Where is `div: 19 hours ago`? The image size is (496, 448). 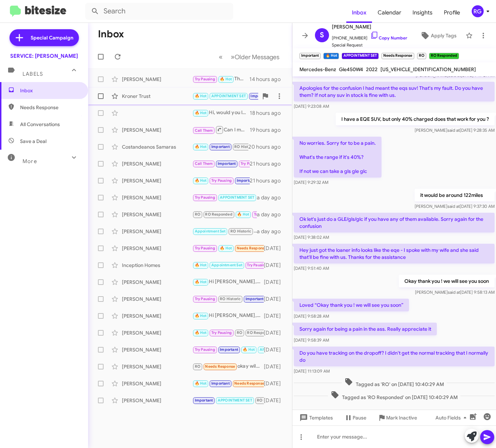
div: 19 hours ago is located at coordinates (268, 130).